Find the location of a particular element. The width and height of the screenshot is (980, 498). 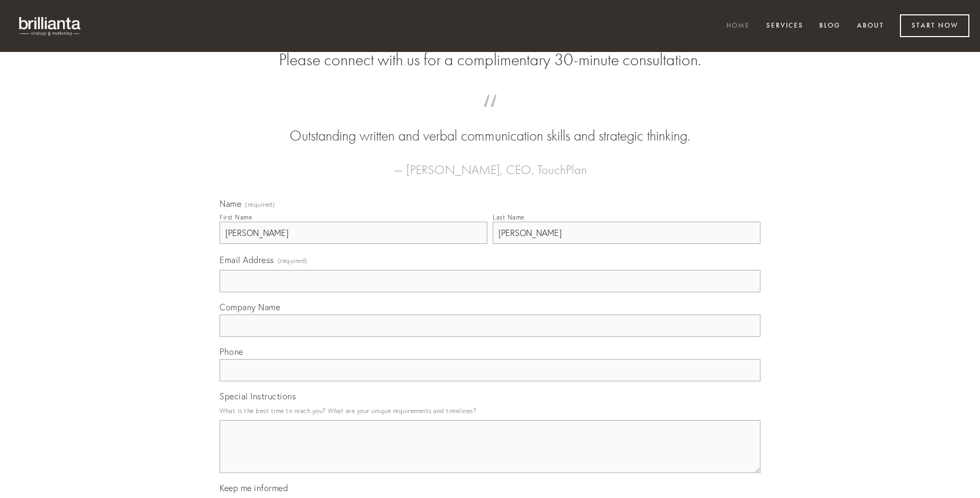

a: Blog is located at coordinates (830, 26).